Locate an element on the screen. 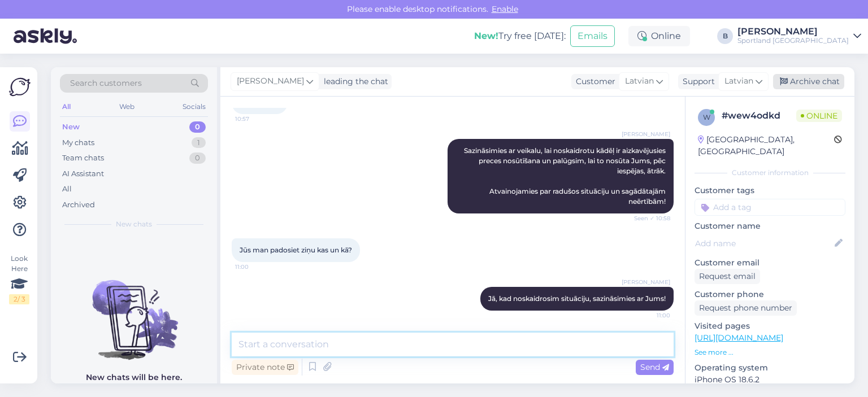 Image resolution: width=868 pixels, height=397 pixels. span: Send is located at coordinates (655, 367).